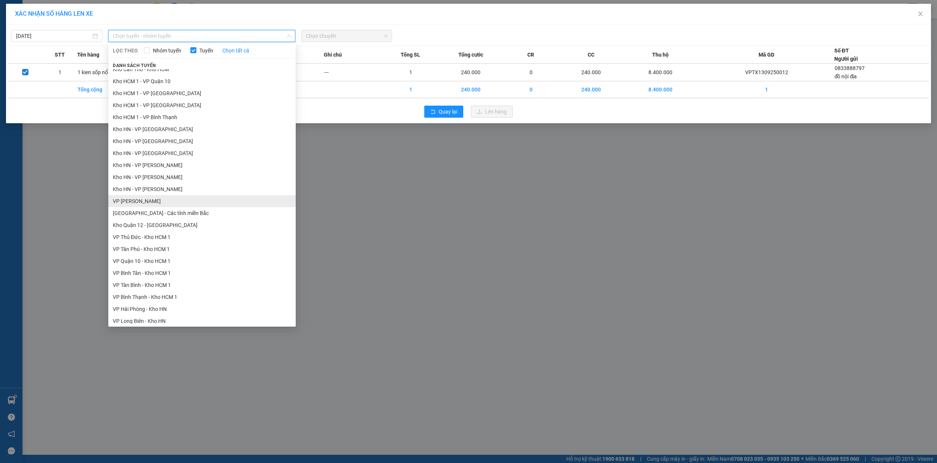 The image size is (937, 463). I want to click on span: Tổng SL, so click(410, 55).